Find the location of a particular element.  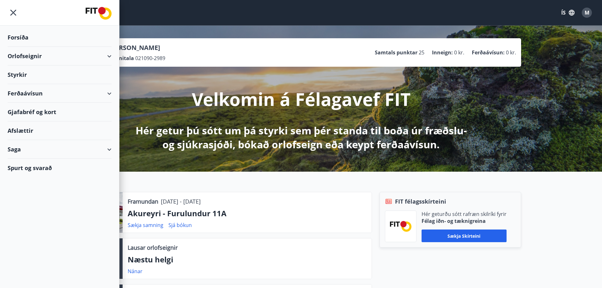

span: M is located at coordinates (587, 13).